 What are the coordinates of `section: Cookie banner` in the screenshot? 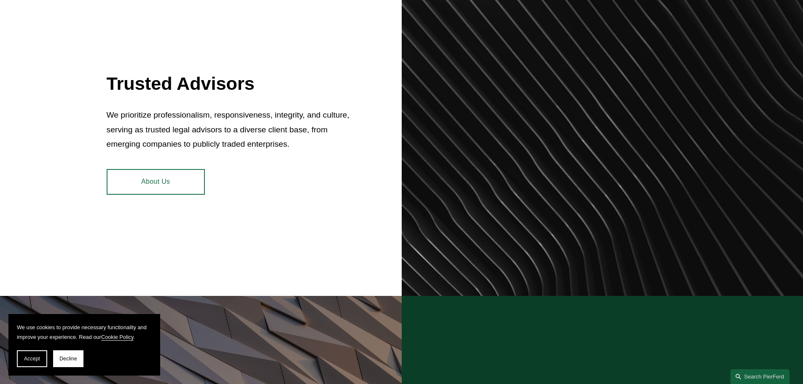 It's located at (84, 345).